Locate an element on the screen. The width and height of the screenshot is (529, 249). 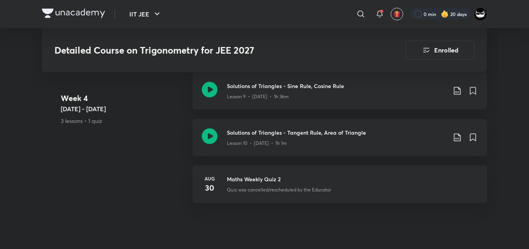
h4: Week 4 is located at coordinates (123, 98).